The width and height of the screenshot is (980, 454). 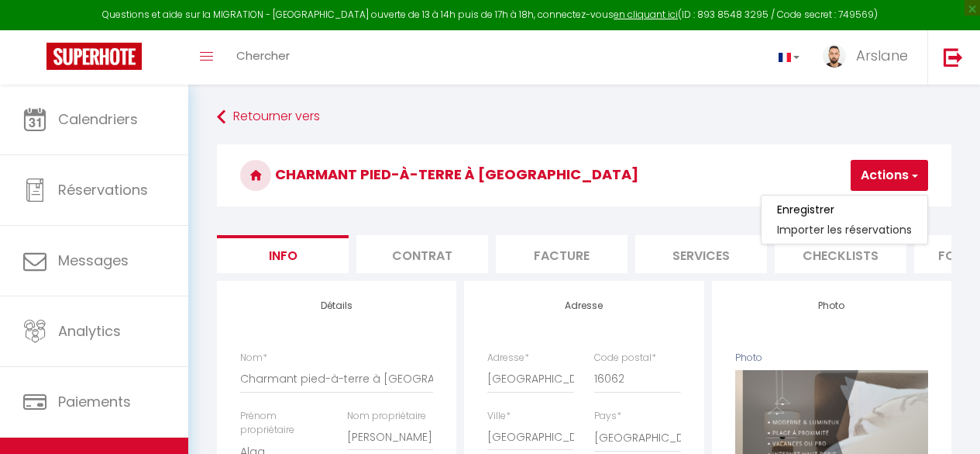 What do you see at coordinates (584, 117) in the screenshot?
I see `a: Retourner vers` at bounding box center [584, 117].